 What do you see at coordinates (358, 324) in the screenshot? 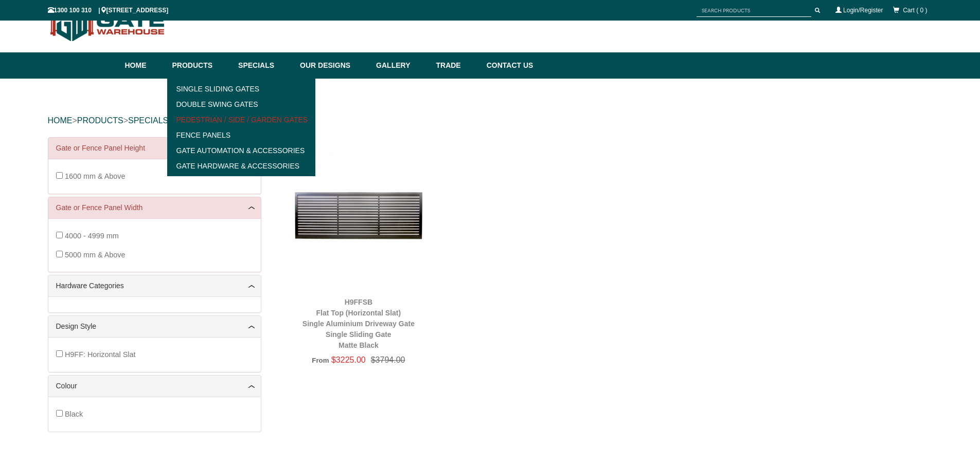
I see `a: H9FFSBFlat Top (Horizontal Slat)Single Aluminium Driveway GateSingle Sliding GateMatte Black` at bounding box center [358, 324].